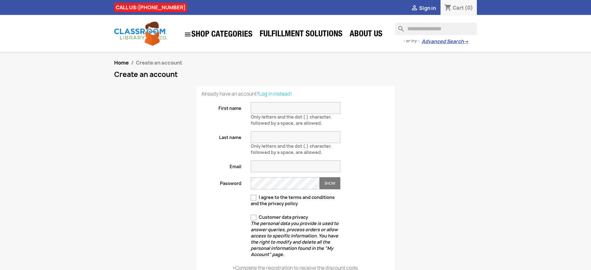 Image resolution: width=591 pixels, height=270 pixels. What do you see at coordinates (221, 107) in the screenshot?
I see `label: First name` at bounding box center [221, 107].